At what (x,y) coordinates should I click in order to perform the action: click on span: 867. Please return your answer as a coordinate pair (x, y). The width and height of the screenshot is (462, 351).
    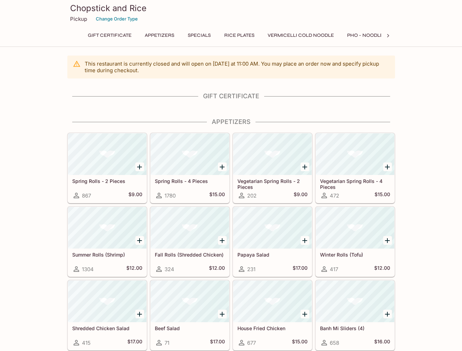
    Looking at the image, I should click on (86, 195).